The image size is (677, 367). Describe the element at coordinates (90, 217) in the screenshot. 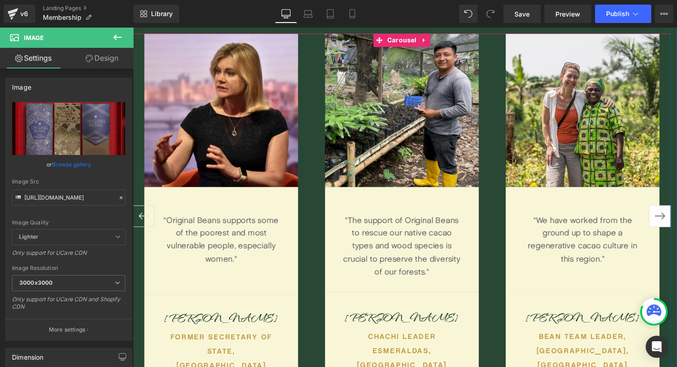

I see `div: "Original Beans supports some of the poorest and most vulnerable people, especially women."` at that location.